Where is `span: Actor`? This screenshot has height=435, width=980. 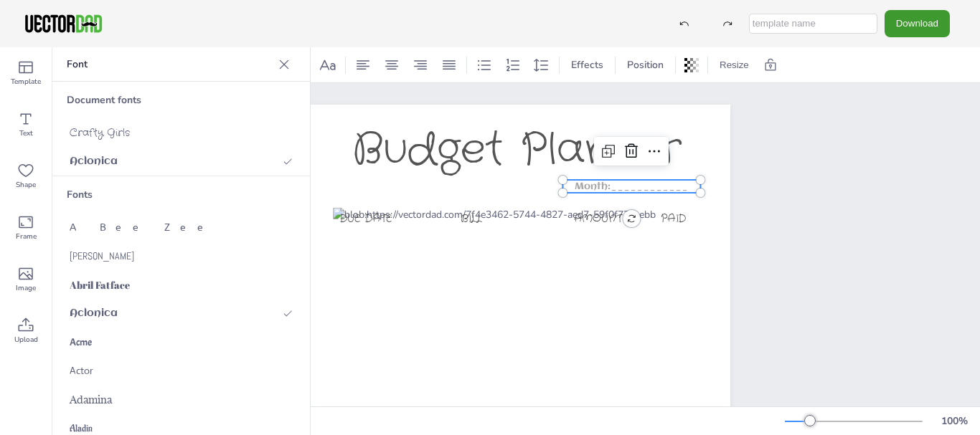 span: Actor is located at coordinates (81, 370).